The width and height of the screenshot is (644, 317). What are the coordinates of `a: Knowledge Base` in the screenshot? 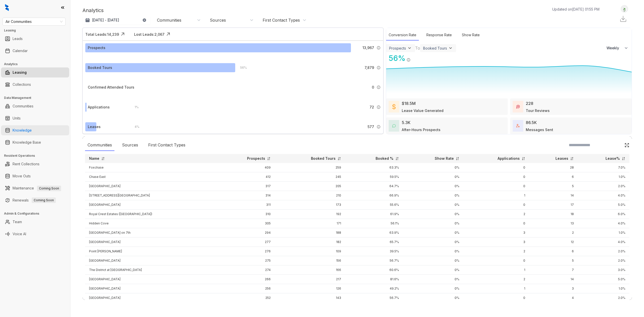 It's located at (26, 142).